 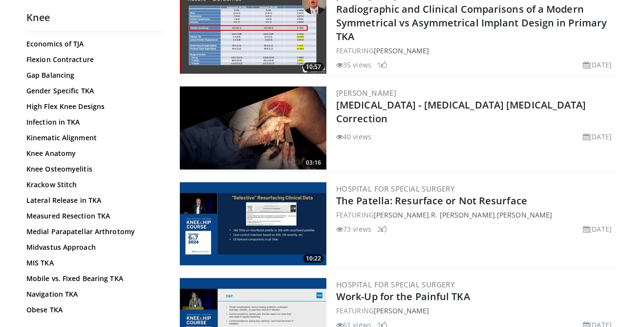 I want to click on a: MIS TKA, so click(x=93, y=262).